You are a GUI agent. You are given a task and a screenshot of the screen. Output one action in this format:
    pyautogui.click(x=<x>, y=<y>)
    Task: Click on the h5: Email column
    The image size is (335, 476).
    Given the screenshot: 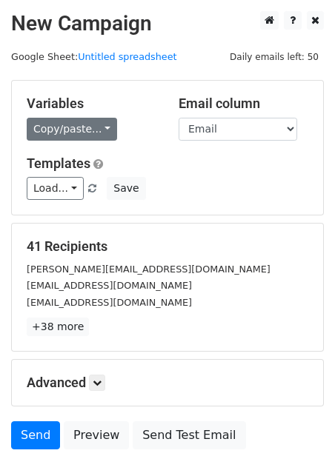 What is the action you would take?
    pyautogui.click(x=243, y=104)
    